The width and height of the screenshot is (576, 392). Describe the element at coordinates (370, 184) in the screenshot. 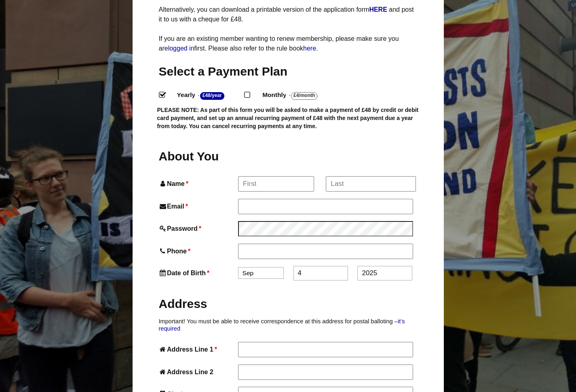

I see `input: Last` at that location.